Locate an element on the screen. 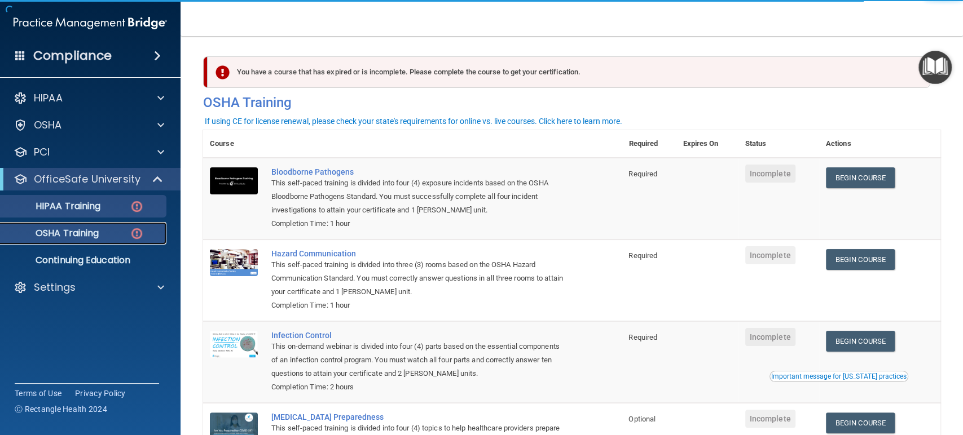 The height and width of the screenshot is (435, 963). p: PCI is located at coordinates (42, 152).